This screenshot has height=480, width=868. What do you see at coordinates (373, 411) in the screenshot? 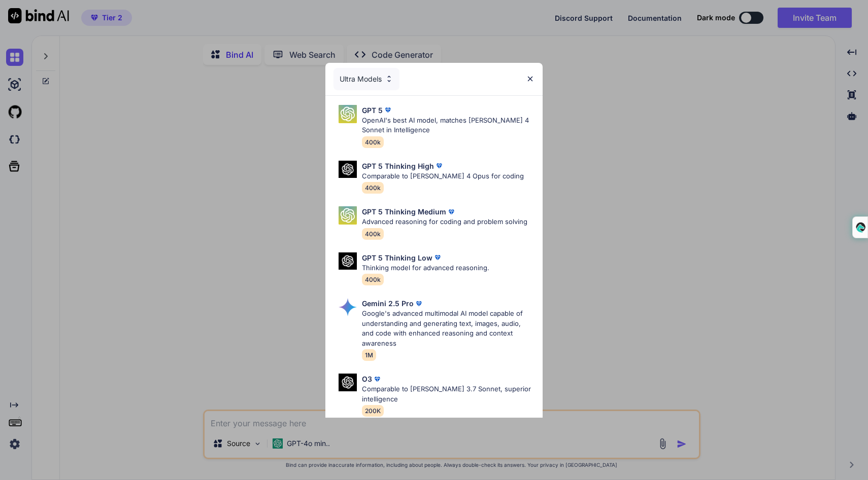
I see `span: 200K` at bounding box center [373, 411].